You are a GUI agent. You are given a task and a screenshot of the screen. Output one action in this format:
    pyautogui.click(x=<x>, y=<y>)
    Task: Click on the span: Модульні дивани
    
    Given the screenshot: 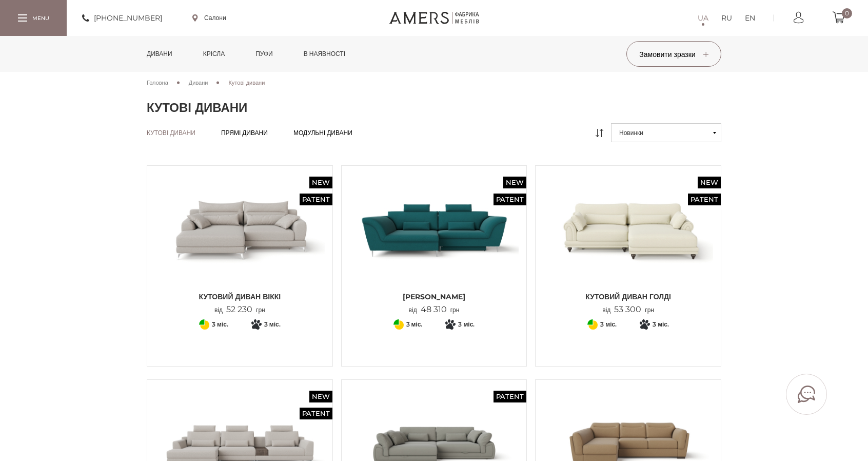 What is the action you would take?
    pyautogui.click(x=322, y=133)
    